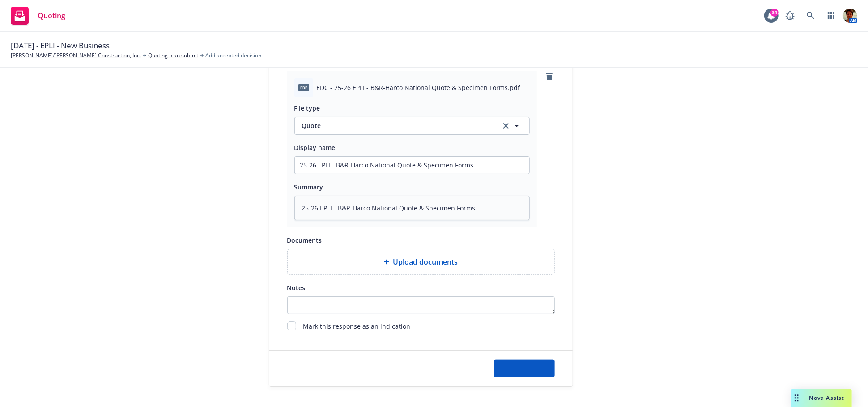 The image size is (868, 407). I want to click on a: Switch app, so click(831, 15).